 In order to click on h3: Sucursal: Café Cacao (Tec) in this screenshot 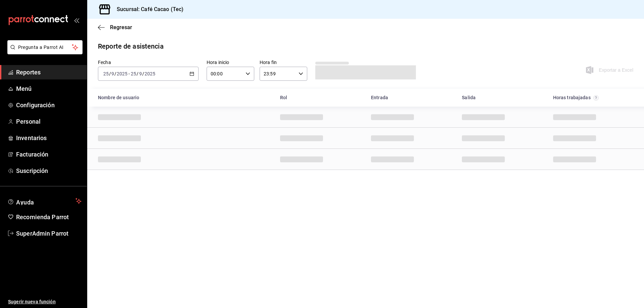, I will do `click(147, 9)`.